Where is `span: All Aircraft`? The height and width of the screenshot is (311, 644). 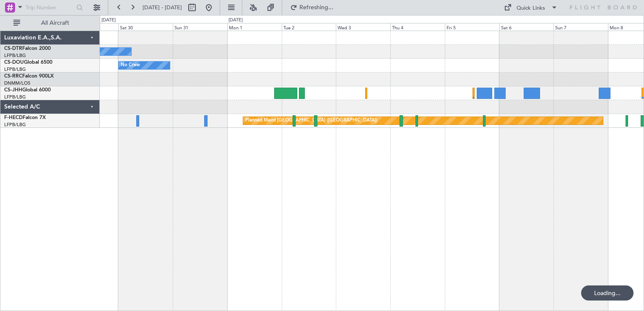 span: All Aircraft is located at coordinates (55, 23).